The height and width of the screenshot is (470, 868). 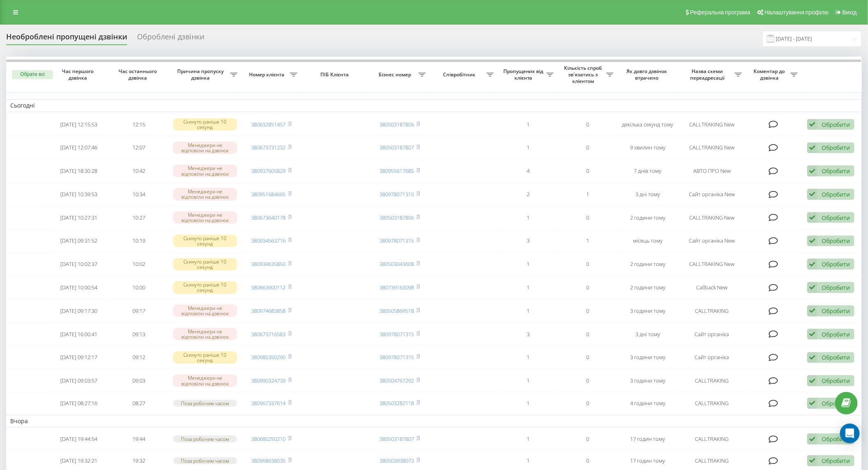 I want to click on td: Вчора, so click(x=434, y=421).